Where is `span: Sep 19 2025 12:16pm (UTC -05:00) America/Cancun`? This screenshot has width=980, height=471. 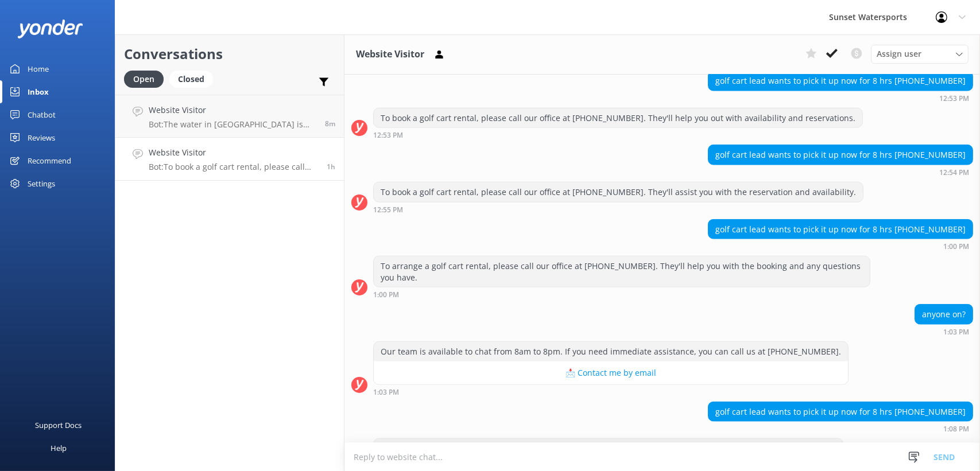 span: Sep 19 2025 12:16pm (UTC -05:00) America/Cancun is located at coordinates (331, 166).